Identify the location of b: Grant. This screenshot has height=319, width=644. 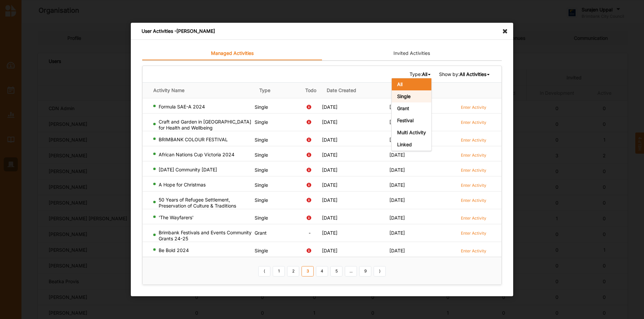
(403, 108).